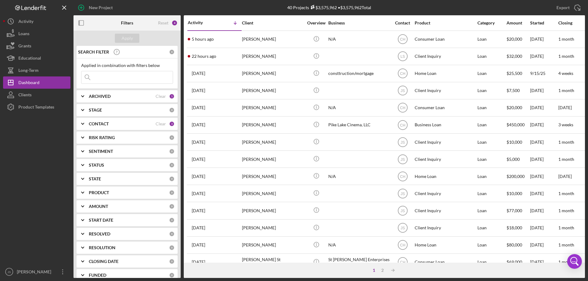  Describe the element at coordinates (359, 73) in the screenshot. I see `div: consttruction/mortgage` at that location.